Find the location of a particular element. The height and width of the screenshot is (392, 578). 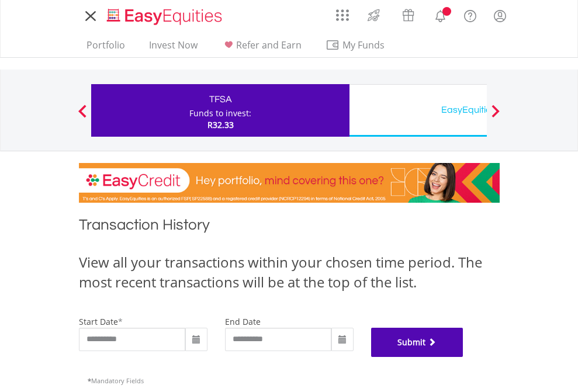

label: start date is located at coordinates (98, 321).